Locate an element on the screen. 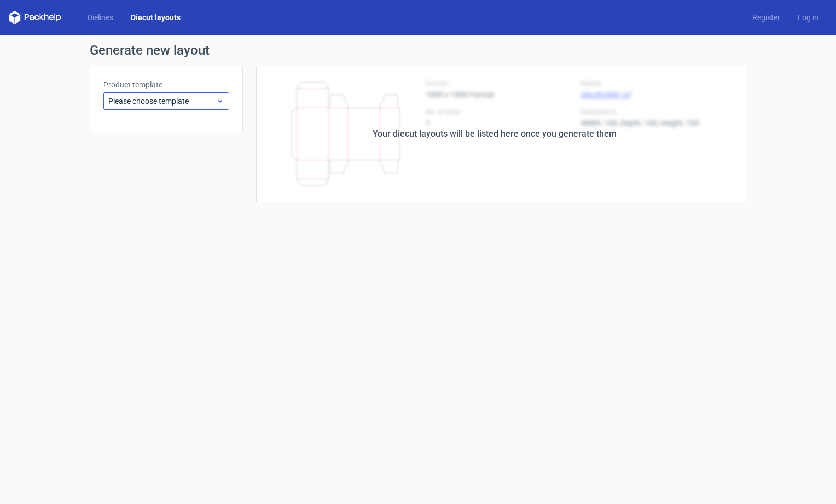 The height and width of the screenshot is (504, 836). div: Your diecut layouts will be listed here once you generate them is located at coordinates (495, 134).